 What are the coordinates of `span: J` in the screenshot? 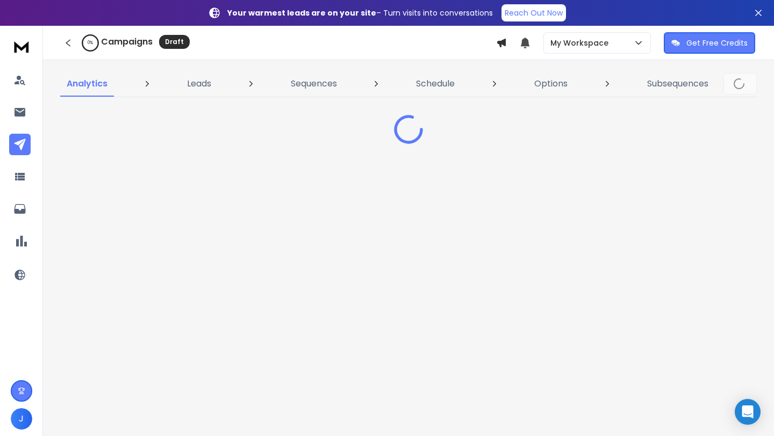 It's located at (22, 419).